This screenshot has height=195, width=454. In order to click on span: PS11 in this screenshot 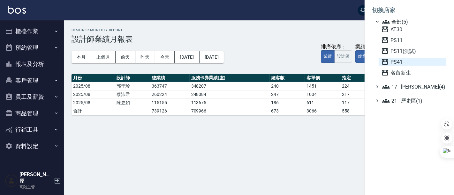, I will do `click(412, 40)`.